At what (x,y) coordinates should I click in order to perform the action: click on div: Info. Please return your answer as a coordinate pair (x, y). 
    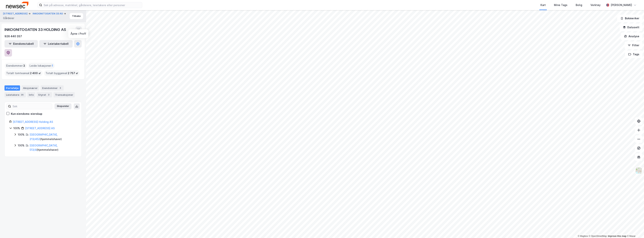
    Looking at the image, I should click on (31, 95).